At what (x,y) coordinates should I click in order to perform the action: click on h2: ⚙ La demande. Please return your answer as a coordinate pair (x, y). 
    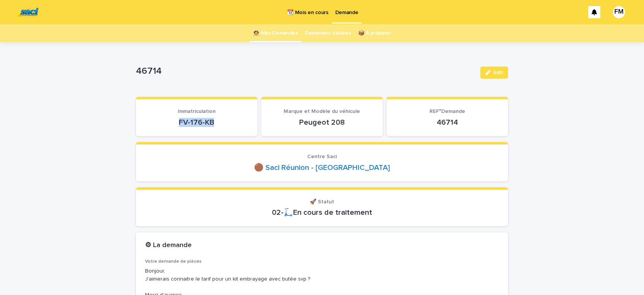
    Looking at the image, I should click on (168, 245).